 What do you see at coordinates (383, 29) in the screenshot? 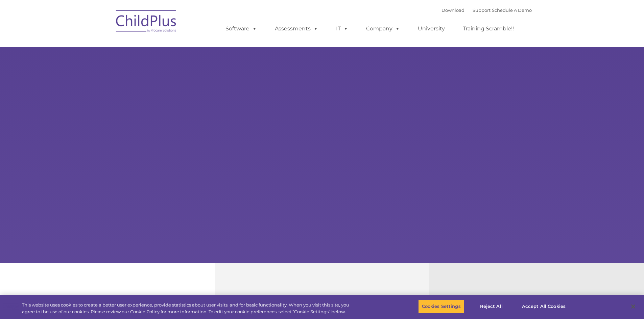
I see `a: Company` at bounding box center [383, 29].